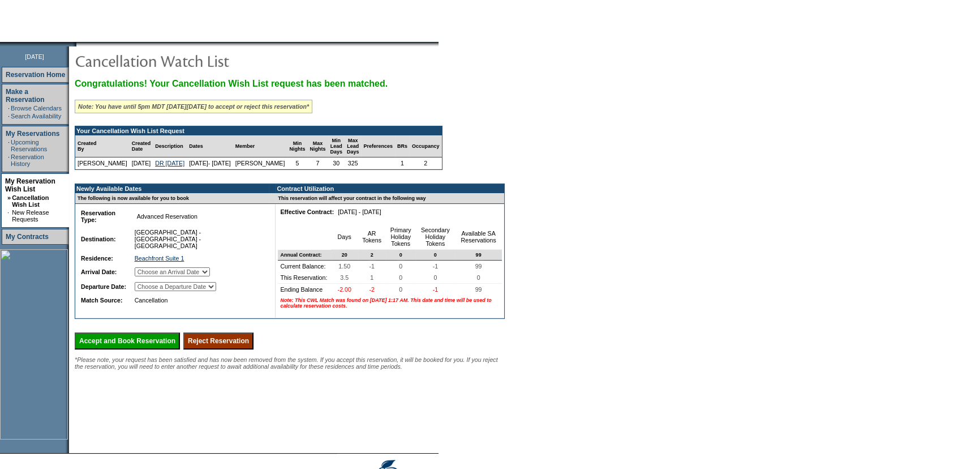 The height and width of the screenshot is (469, 980). What do you see at coordinates (304, 266) in the screenshot?
I see `td: Current Balance:` at bounding box center [304, 266].